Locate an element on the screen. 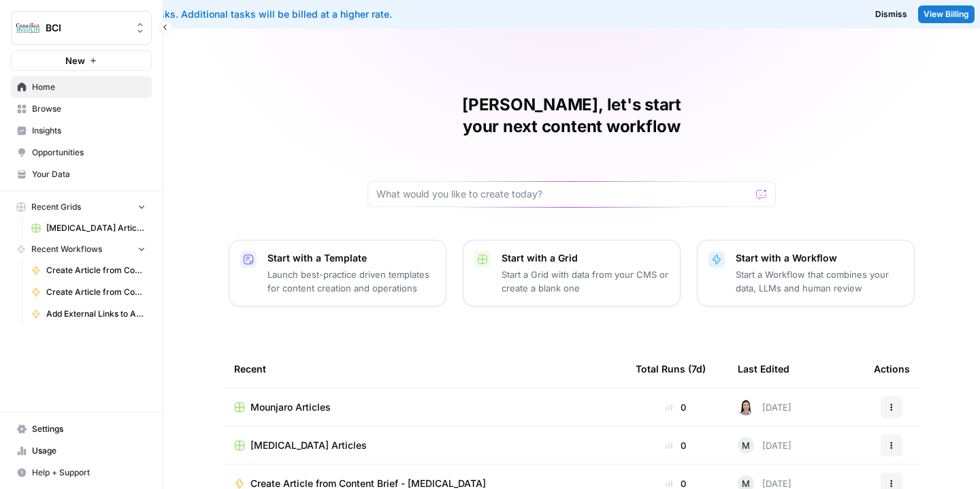  button: Recent Grids is located at coordinates (81, 207).